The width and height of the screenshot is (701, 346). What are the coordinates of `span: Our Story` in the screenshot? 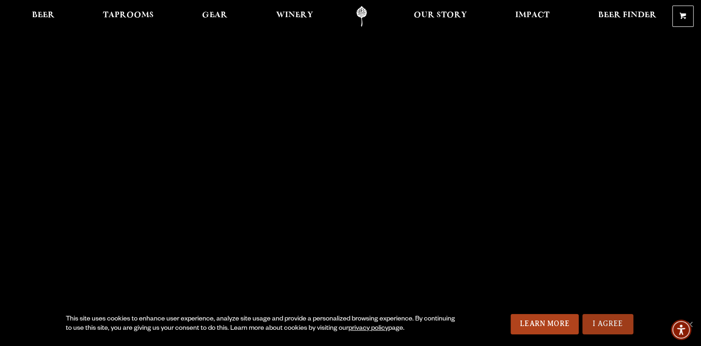 It's located at (440, 15).